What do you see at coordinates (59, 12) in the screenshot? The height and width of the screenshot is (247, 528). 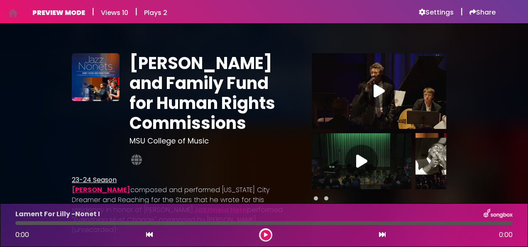 I see `h6: PREVIEW MODE` at bounding box center [59, 12].